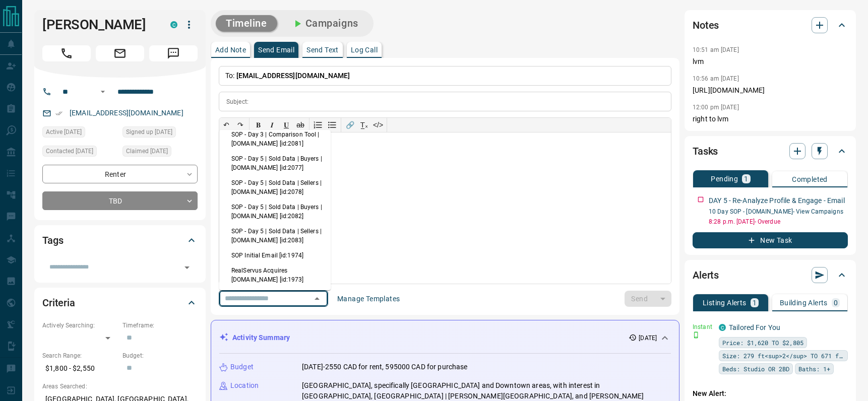  What do you see at coordinates (66, 54) in the screenshot?
I see `span: Call` at bounding box center [66, 54].